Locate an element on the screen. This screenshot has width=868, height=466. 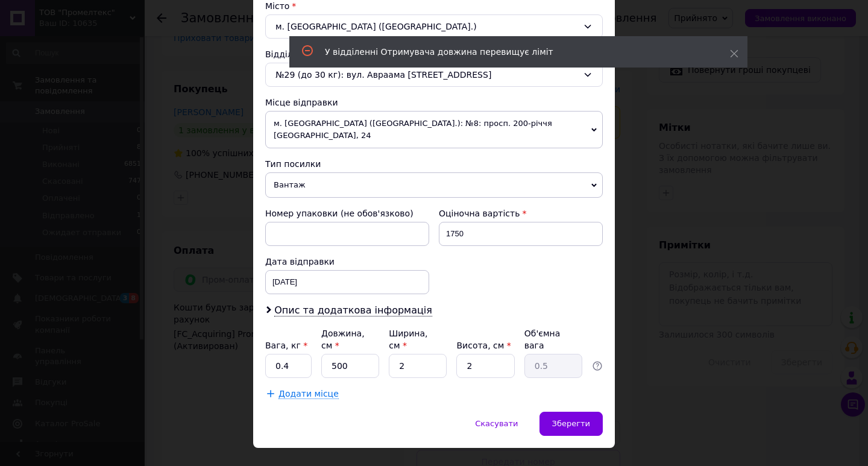
label: Ширина, см is located at coordinates (408, 339).